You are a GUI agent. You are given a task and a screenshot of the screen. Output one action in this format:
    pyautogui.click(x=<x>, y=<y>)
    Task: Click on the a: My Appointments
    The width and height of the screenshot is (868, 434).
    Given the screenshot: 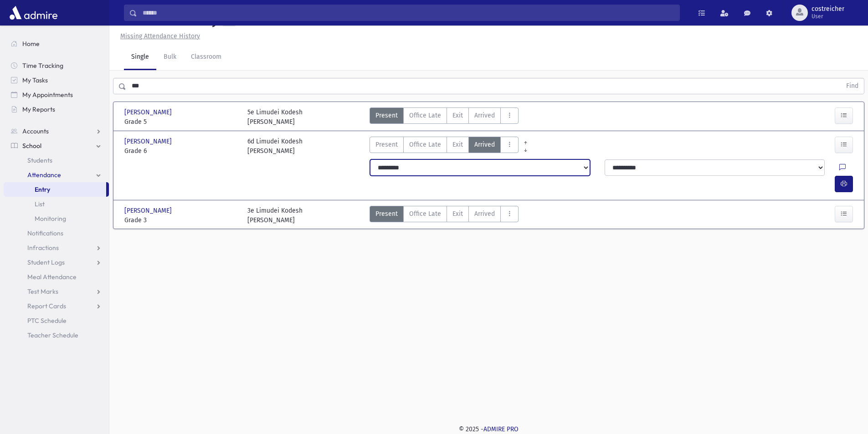 What is the action you would take?
    pyautogui.click(x=56, y=95)
    